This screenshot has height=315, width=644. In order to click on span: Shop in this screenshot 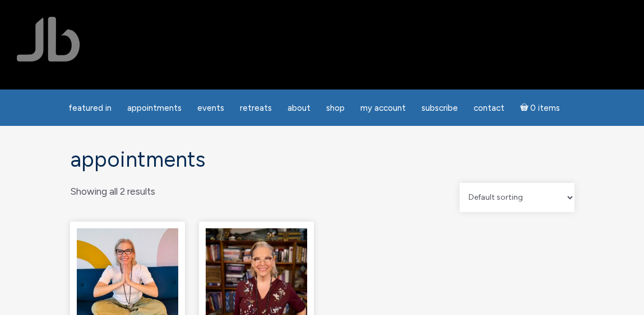, I will do `click(335, 108)`.